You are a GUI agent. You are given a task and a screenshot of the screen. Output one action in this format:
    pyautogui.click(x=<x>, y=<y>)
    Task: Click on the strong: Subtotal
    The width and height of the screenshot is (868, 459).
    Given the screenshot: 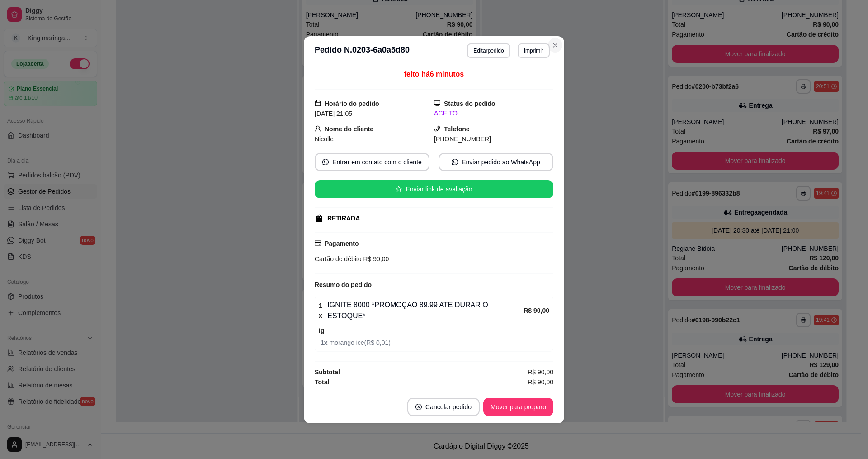 What is the action you would take?
    pyautogui.click(x=327, y=372)
    